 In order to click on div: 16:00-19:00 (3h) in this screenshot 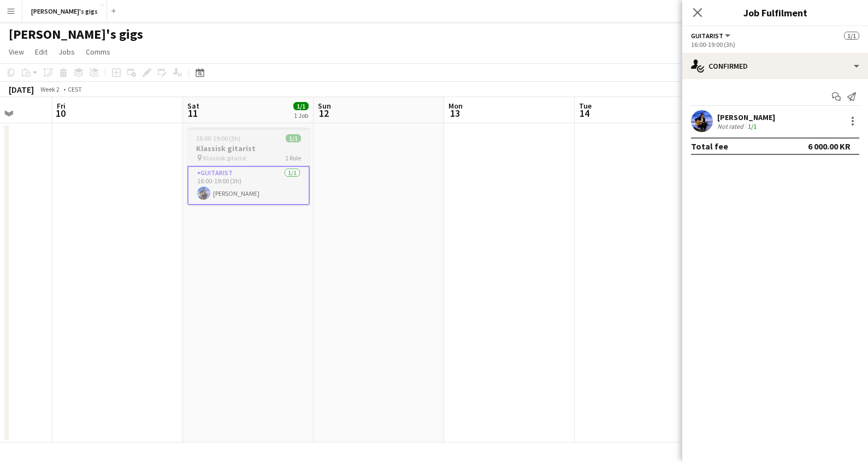, I will do `click(775, 44)`.